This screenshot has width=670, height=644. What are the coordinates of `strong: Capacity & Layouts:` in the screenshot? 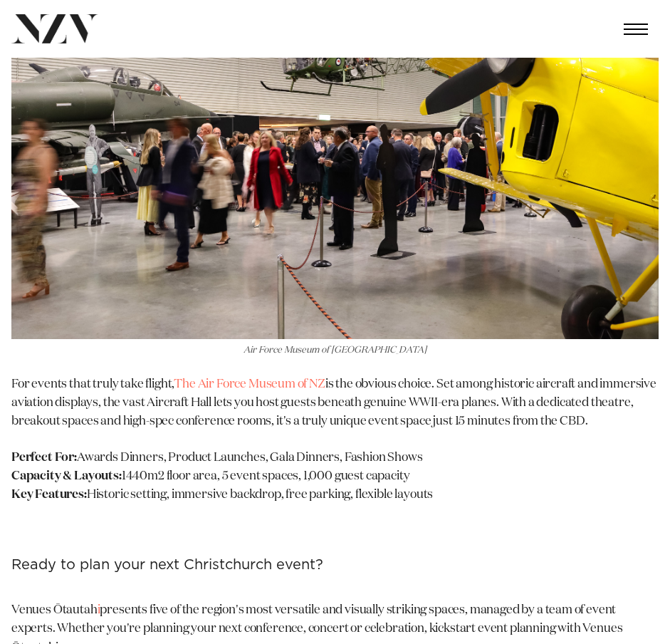 It's located at (66, 475).